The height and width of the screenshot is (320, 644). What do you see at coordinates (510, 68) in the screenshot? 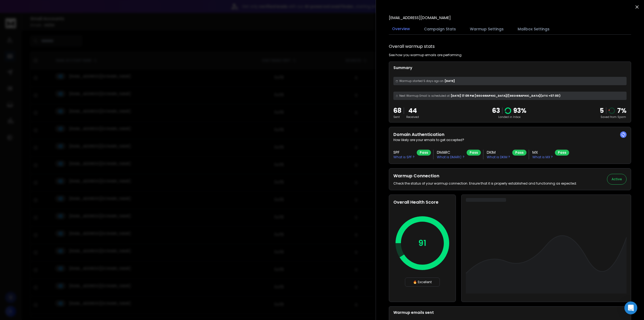
I see `p: Summary` at bounding box center [510, 68].